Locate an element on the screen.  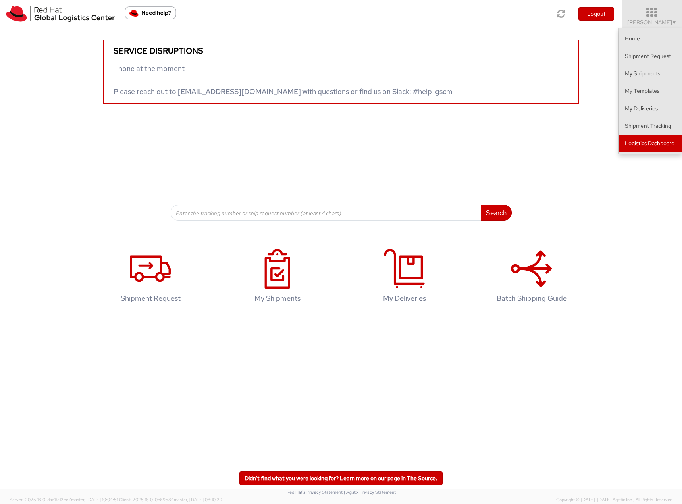
h4: My Deliveries is located at coordinates (405, 299).